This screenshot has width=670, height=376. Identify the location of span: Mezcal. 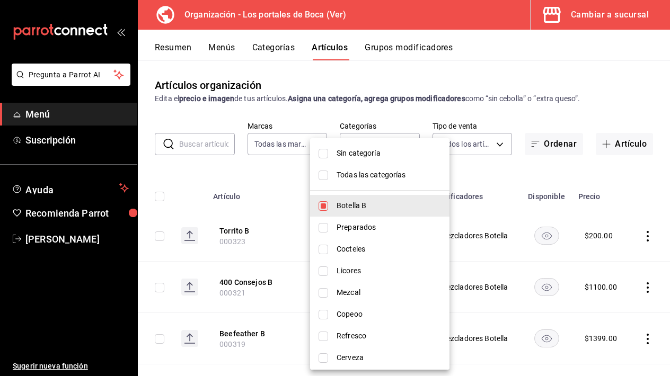
(388, 292).